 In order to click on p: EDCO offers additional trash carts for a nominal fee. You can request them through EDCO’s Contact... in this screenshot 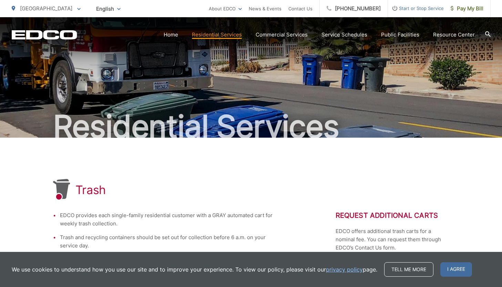, I will do `click(392, 240)`.